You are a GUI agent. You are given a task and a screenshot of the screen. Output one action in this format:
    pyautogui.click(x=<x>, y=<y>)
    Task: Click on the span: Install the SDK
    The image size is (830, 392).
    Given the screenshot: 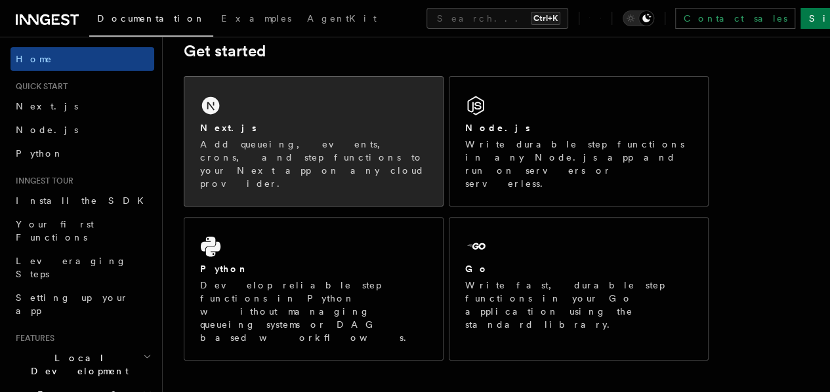 What is the action you would take?
    pyautogui.click(x=83, y=201)
    